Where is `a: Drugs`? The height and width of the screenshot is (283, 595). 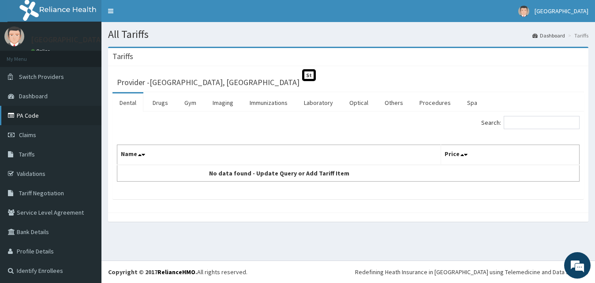 a: Drugs is located at coordinates (160, 103).